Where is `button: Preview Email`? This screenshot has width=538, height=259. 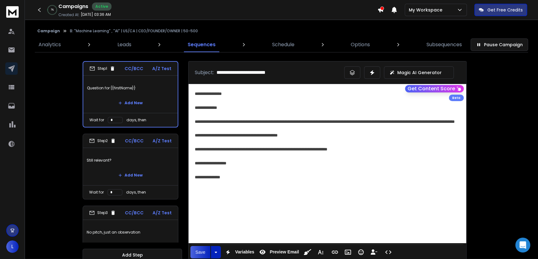
button: Preview Email is located at coordinates (278, 253).